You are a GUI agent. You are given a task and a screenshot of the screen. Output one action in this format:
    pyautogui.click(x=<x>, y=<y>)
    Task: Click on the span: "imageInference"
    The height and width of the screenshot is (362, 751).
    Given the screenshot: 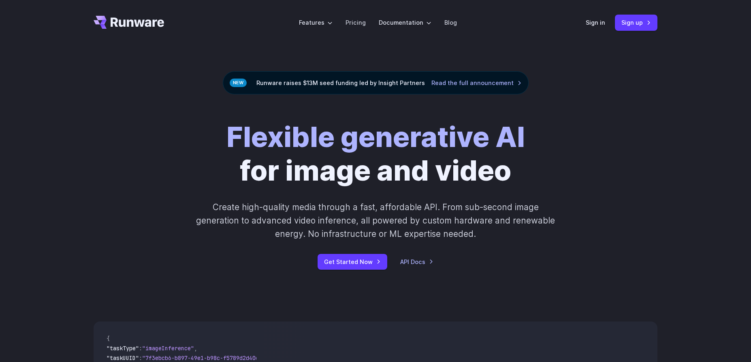 What is the action you would take?
    pyautogui.click(x=168, y=348)
    